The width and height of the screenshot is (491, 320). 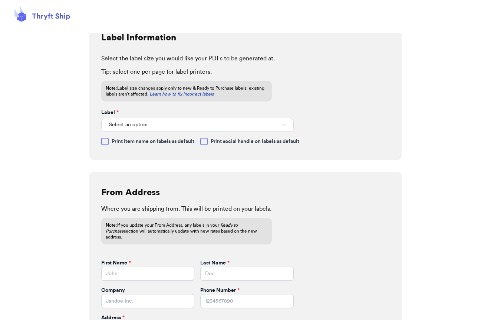 I want to click on a: Learn how to fix incorrect labels, so click(x=181, y=94).